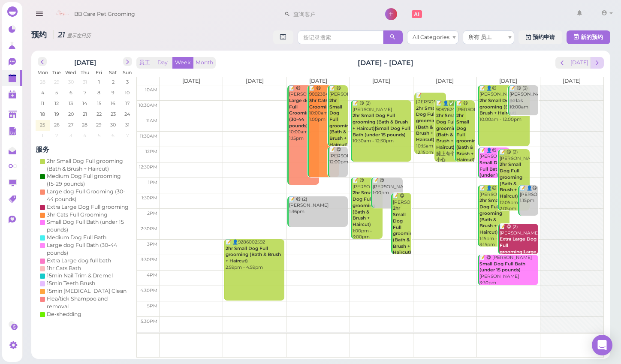  I want to click on span: 20, so click(70, 114).